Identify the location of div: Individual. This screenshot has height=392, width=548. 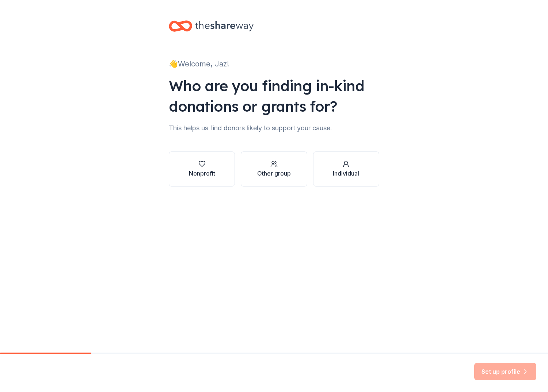
(346, 173).